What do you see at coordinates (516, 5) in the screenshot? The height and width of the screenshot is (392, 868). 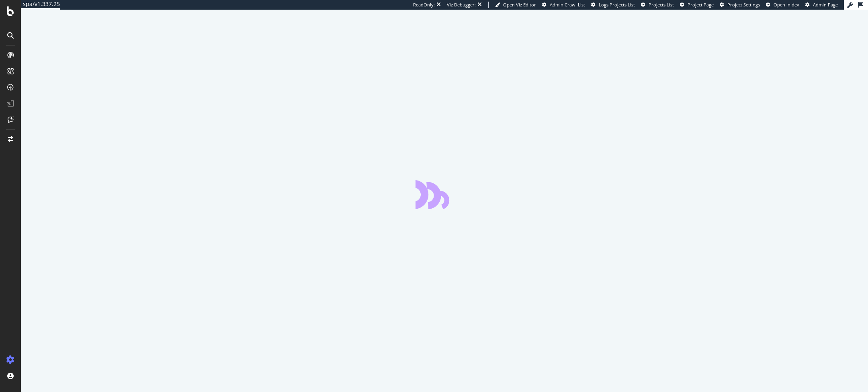 I see `a: Open Viz Editor` at bounding box center [516, 5].